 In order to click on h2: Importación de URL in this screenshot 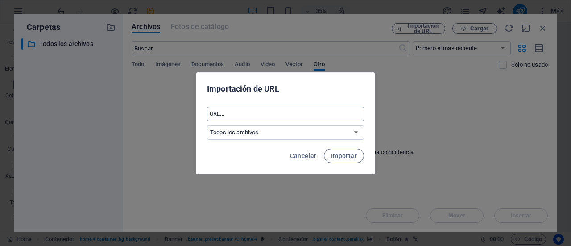, I will do `click(286, 89)`.